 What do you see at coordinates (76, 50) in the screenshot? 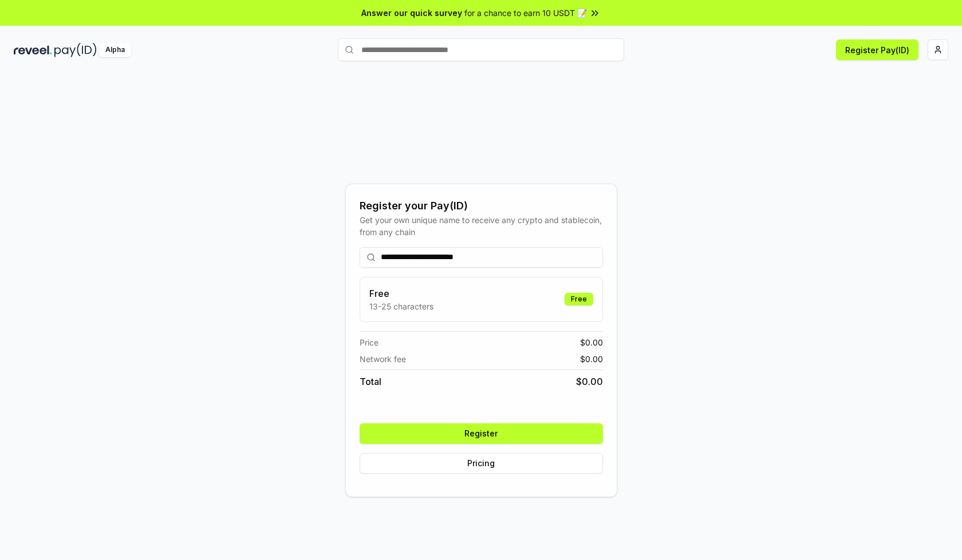
I see `img: pay_id` at bounding box center [76, 50].